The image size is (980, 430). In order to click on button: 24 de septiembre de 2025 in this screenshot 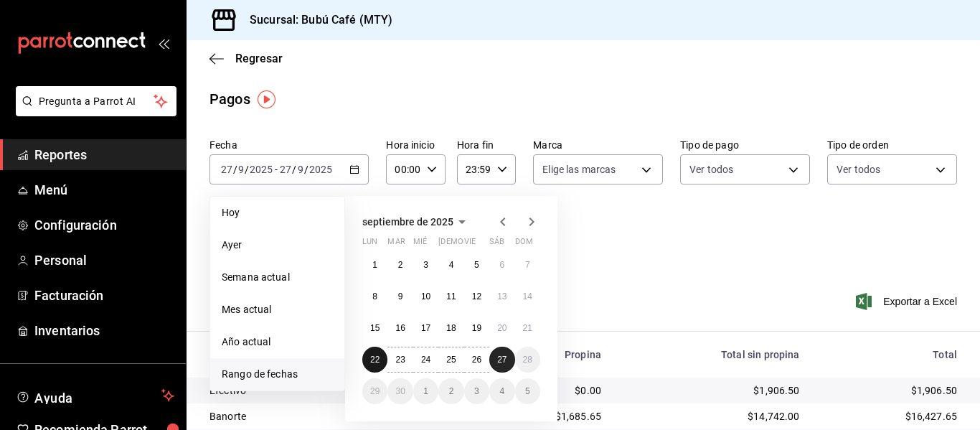, I will do `click(426, 360)`.